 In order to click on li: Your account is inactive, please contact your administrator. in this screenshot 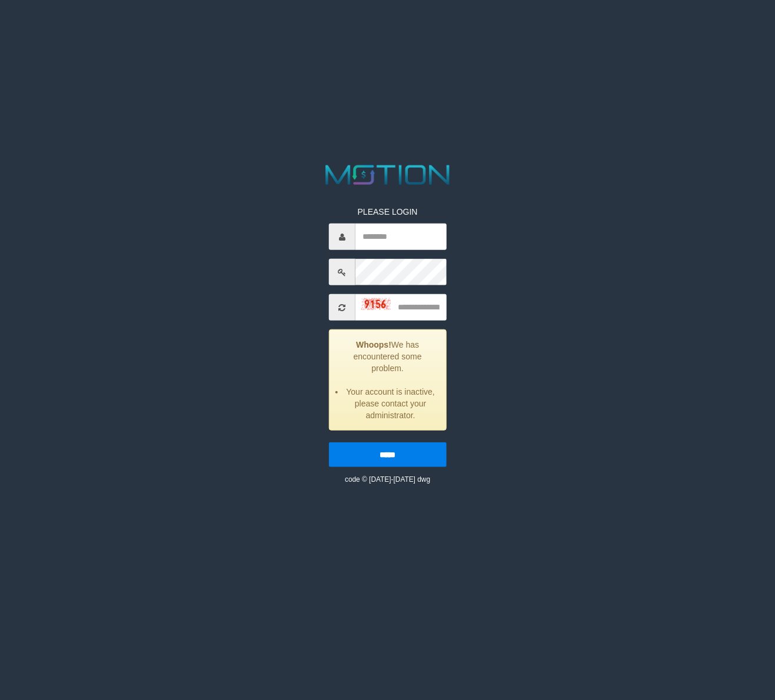, I will do `click(391, 404)`.